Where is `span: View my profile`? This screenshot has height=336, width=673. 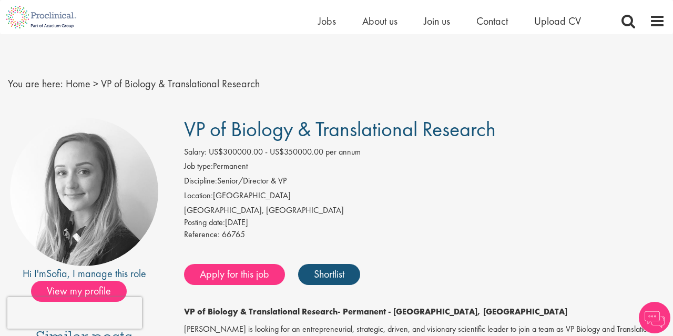 span: View my profile is located at coordinates (79, 291).